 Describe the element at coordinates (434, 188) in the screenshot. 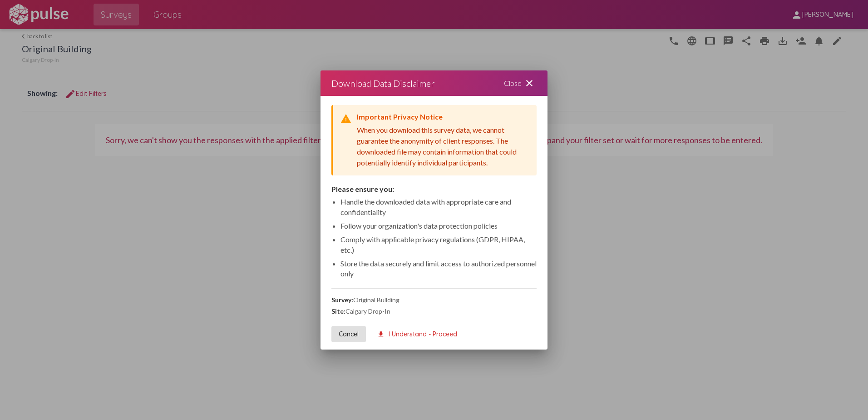

I see `div: Please ensure you:` at that location.